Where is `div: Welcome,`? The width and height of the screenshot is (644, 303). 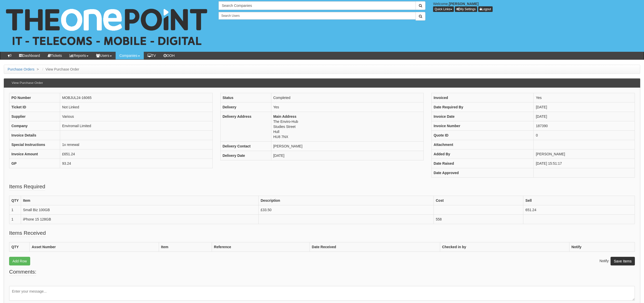
div: Welcome, is located at coordinates (537, 7).